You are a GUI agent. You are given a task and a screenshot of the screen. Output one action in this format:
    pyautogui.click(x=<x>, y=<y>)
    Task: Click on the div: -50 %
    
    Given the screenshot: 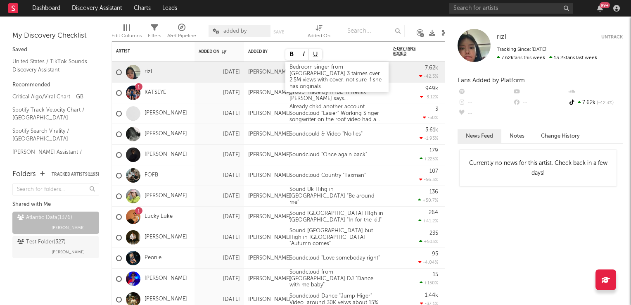 What is the action you would take?
    pyautogui.click(x=430, y=117)
    